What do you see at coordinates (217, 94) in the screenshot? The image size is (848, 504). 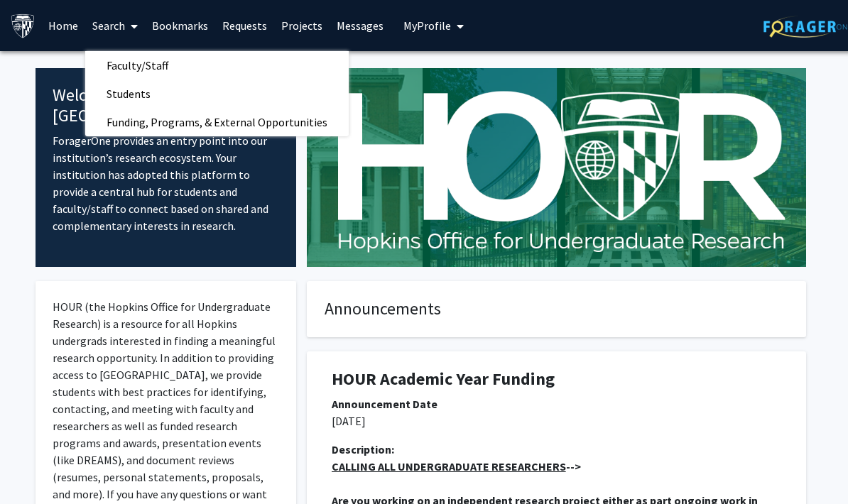 I see `a: Students` at bounding box center [217, 94].